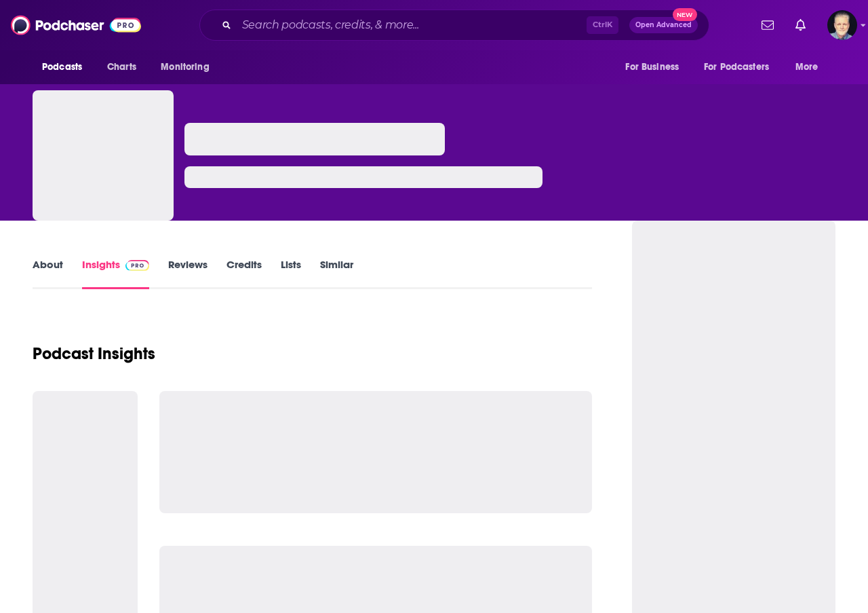 The image size is (868, 613). Describe the element at coordinates (62, 67) in the screenshot. I see `span: Podcasts` at that location.